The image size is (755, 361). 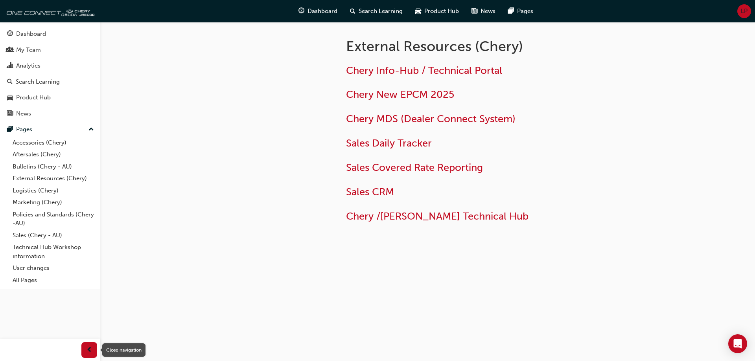 I want to click on span: Chery New EPCM 2025, so click(x=400, y=94).